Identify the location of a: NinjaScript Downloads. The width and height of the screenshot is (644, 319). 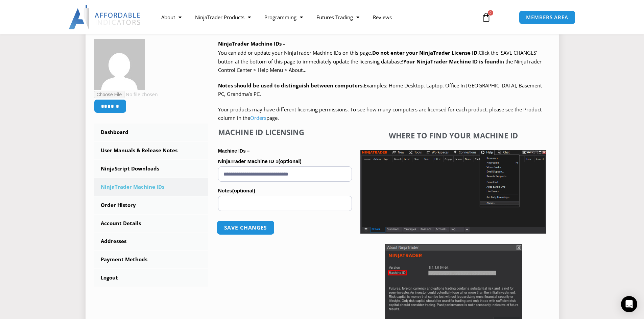
(151, 169).